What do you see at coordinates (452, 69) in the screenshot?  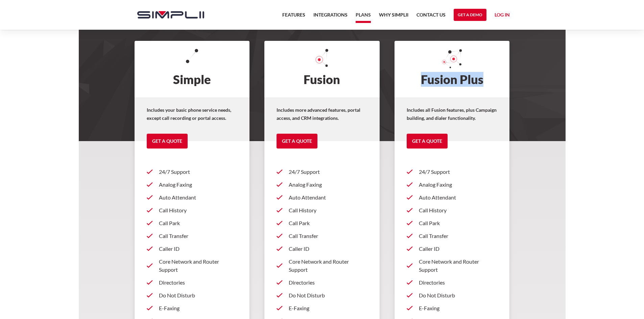 I see `h2: Fusion Plus` at bounding box center [452, 69].